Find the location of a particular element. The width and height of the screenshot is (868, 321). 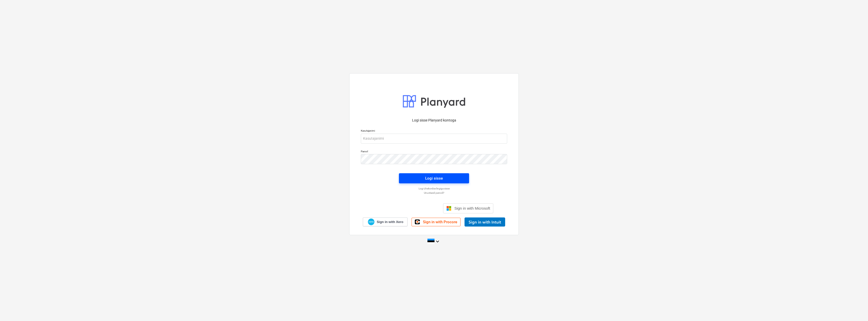

span: Sign in with Procore is located at coordinates (440, 222).